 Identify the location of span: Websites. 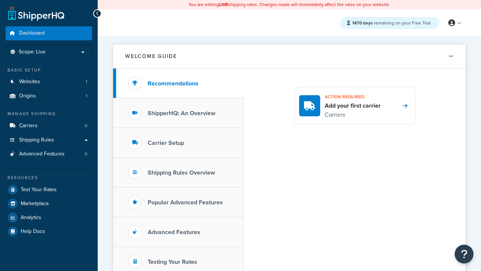
(30, 82).